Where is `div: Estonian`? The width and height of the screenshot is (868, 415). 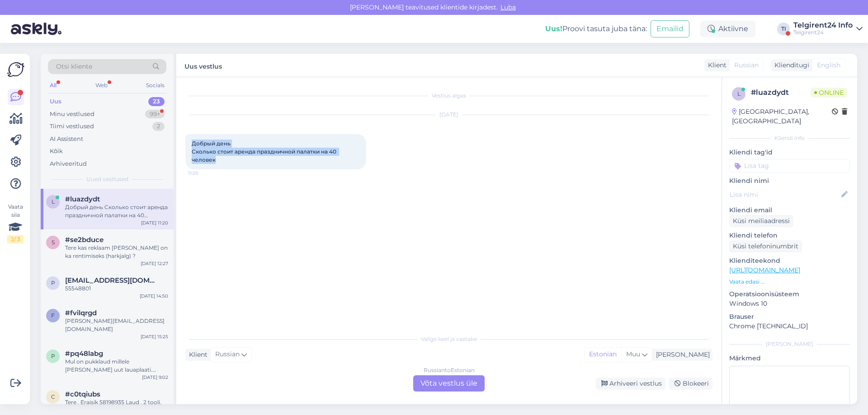
div: Estonian is located at coordinates (603, 355).